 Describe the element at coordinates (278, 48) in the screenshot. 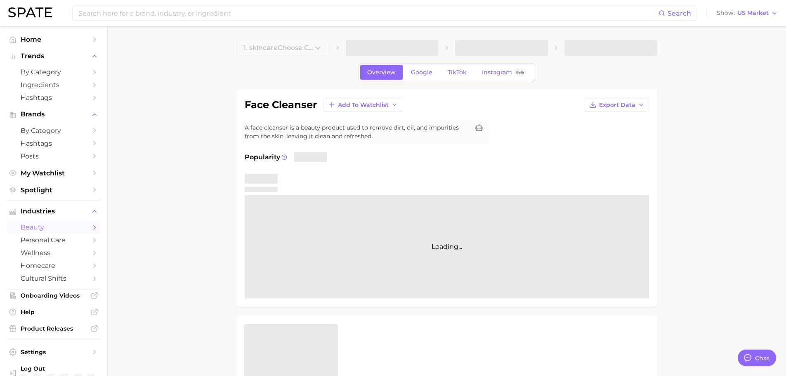

I see `span: 1. skincare Choose Category` at that location.